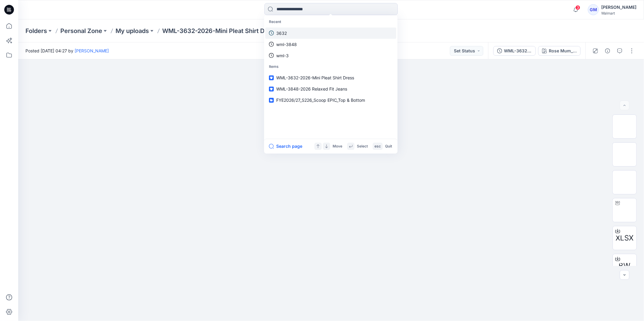 Image resolution: width=644 pixels, height=321 pixels. What do you see at coordinates (132, 31) in the screenshot?
I see `a: My uploads` at bounding box center [132, 31].